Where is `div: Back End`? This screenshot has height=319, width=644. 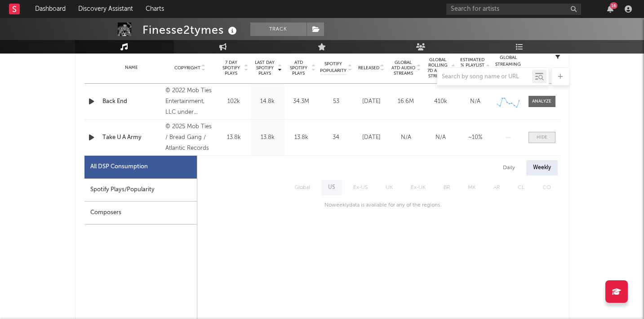 div: Back End is located at coordinates (132, 102).